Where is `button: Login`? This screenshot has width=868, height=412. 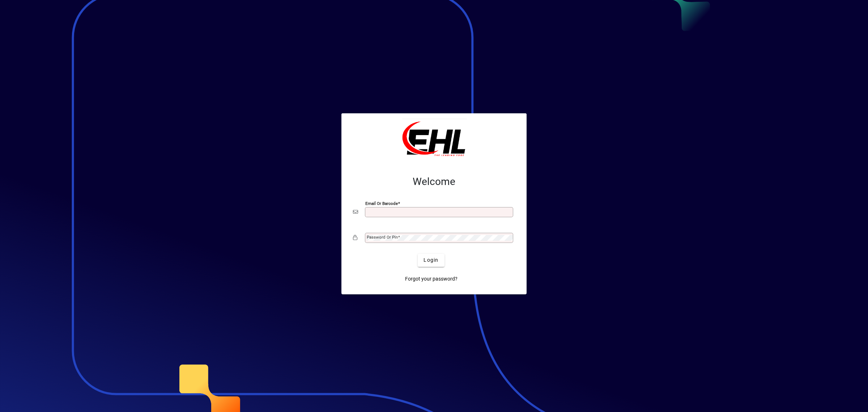
button: Login is located at coordinates (431, 260).